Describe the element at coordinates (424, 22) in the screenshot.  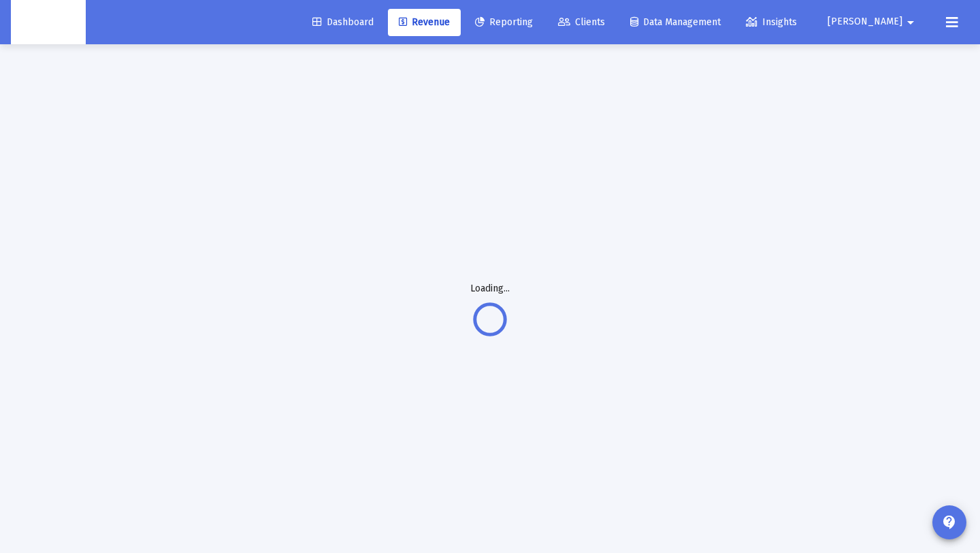
I see `span: Revenue` at that location.